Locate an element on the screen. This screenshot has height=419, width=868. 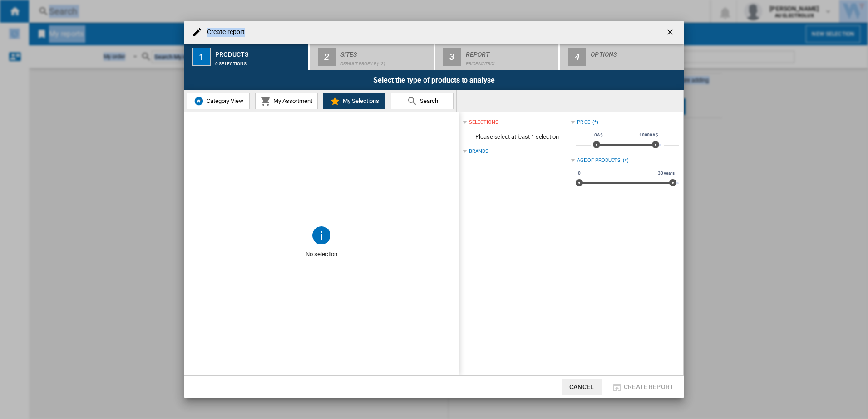
div: Price is located at coordinates (584, 122).